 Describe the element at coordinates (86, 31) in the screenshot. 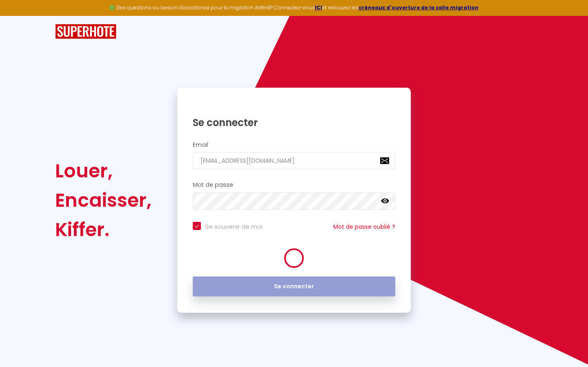

I see `img: SuperHote logo` at that location.